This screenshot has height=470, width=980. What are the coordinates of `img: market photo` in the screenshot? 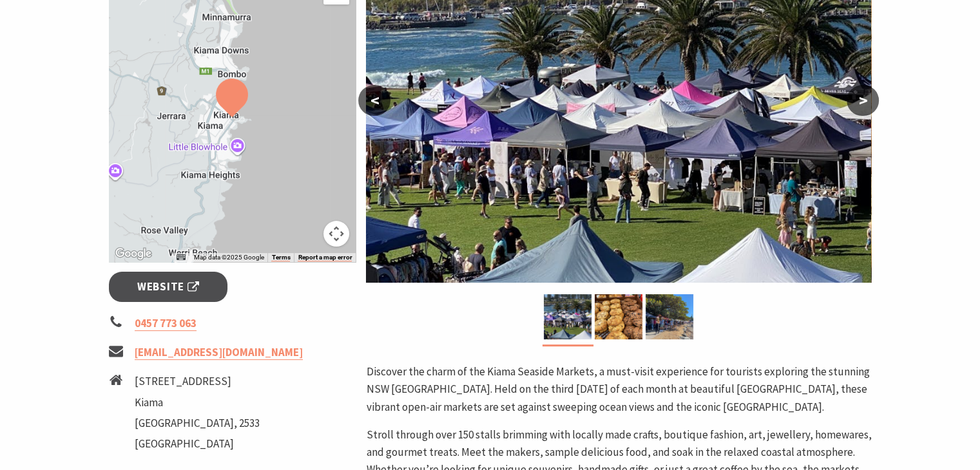 It's located at (669, 317).